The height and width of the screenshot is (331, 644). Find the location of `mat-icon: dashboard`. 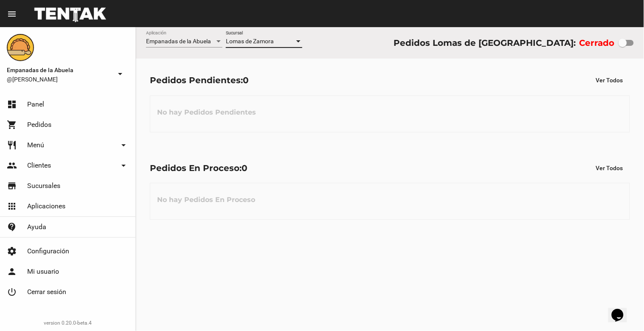

mat-icon: dashboard is located at coordinates (12, 104).